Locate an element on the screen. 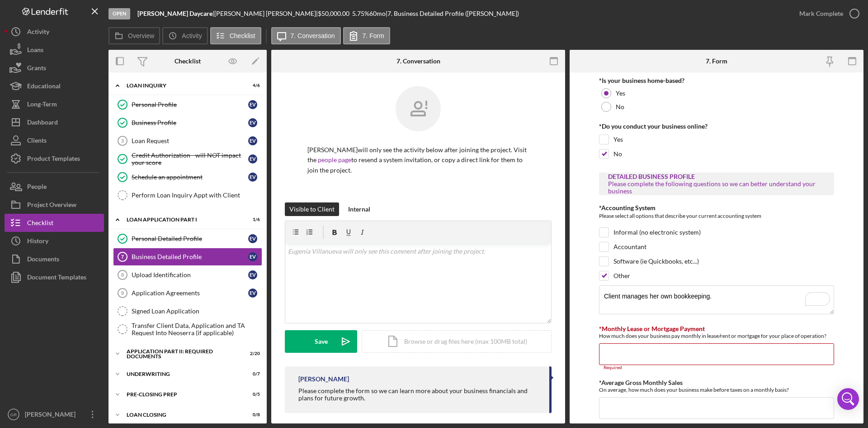 This screenshot has height=428, width=868. div: 7. Form is located at coordinates (717, 62).